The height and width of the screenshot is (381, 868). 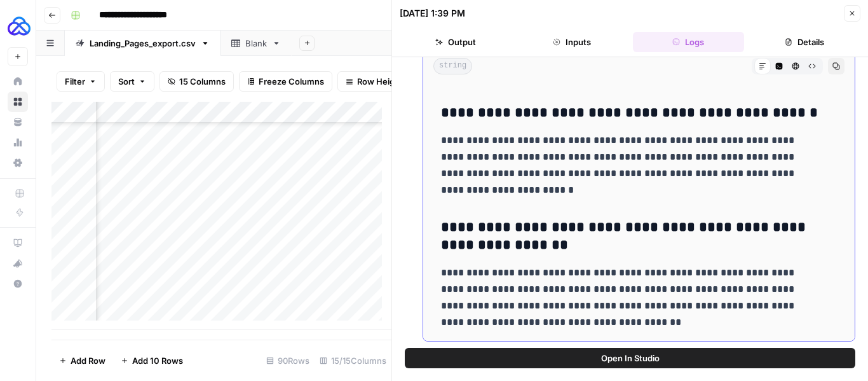 I want to click on span: Row Height, so click(x=380, y=81).